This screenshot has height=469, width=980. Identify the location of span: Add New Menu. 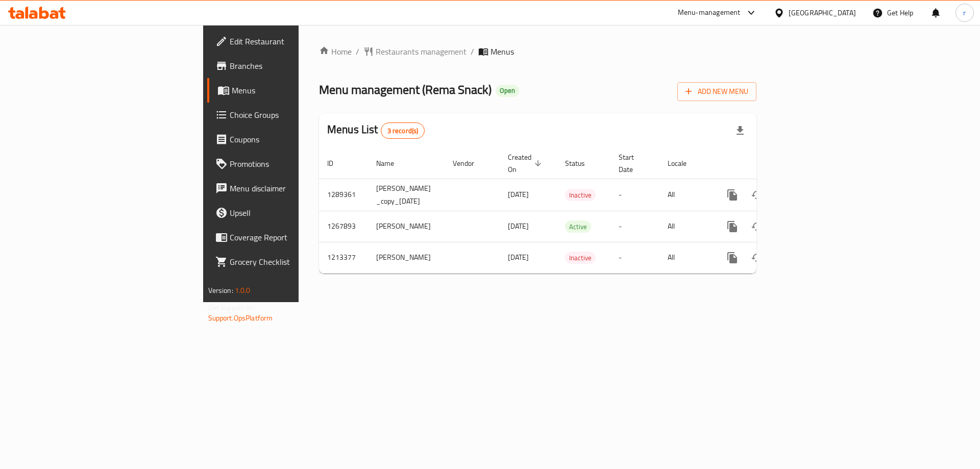
(717, 91).